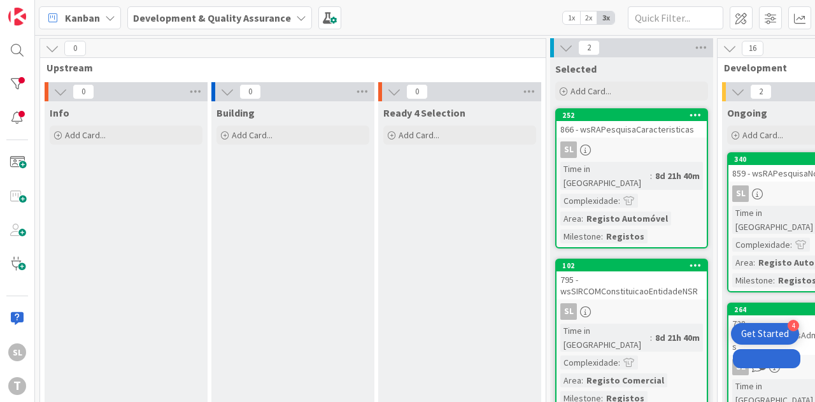  I want to click on div: 4, so click(793, 325).